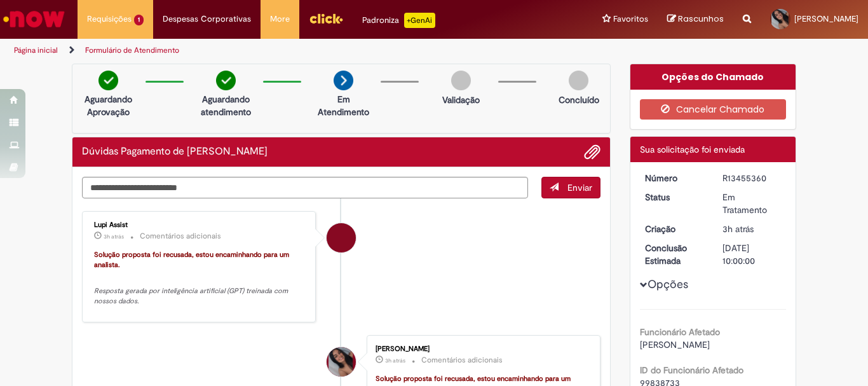 The height and width of the screenshot is (386, 868). What do you see at coordinates (674, 254) in the screenshot?
I see `dt: Conclusão Estimada` at bounding box center [674, 254].